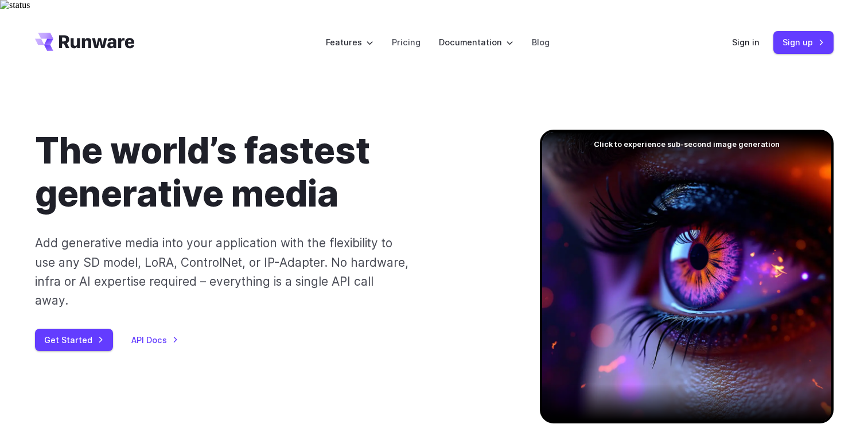  Describe the element at coordinates (222, 271) in the screenshot. I see `p: Add generative media into your application with the flexibility to use any SD model, LoRA, Contro...` at that location.